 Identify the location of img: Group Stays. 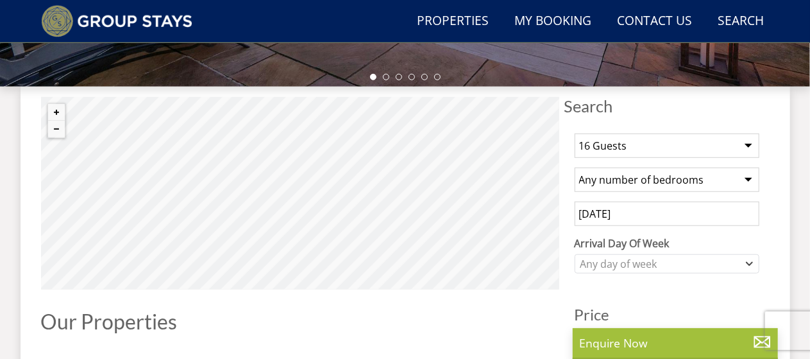
(117, 21).